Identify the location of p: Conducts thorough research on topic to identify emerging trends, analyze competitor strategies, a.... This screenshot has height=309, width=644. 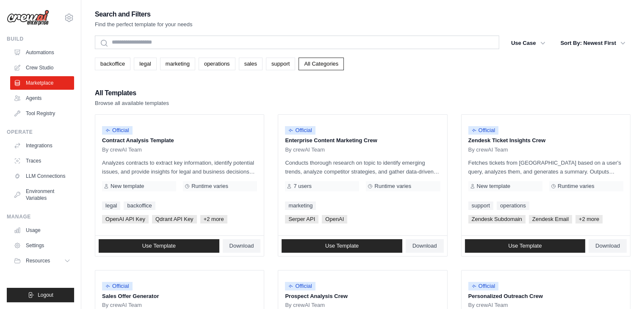
(363, 167).